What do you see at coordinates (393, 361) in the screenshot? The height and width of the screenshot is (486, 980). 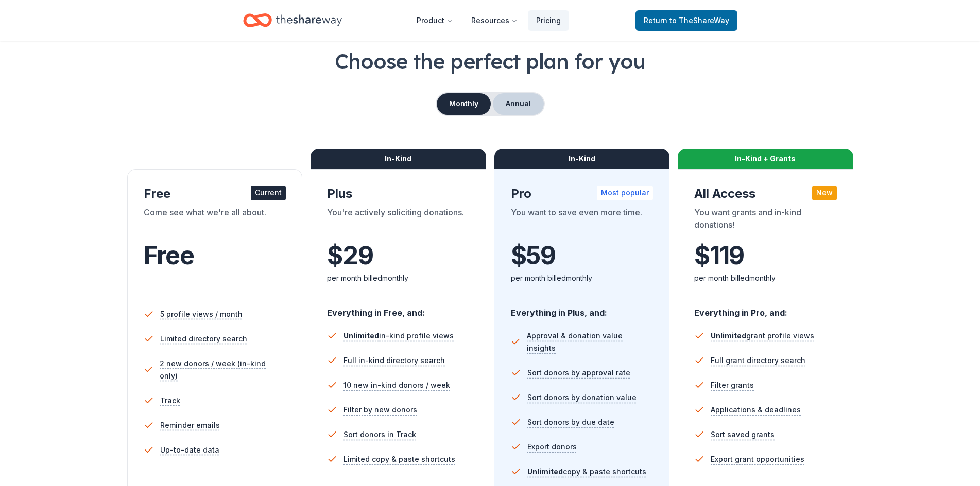 I see `span: Full in-kind directory search` at bounding box center [393, 361].